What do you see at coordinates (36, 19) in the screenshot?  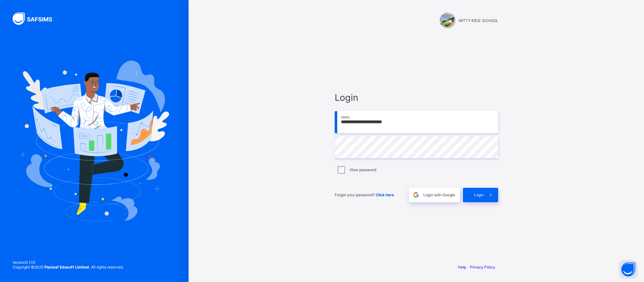 I see `img: SAFSIMS Logo` at bounding box center [36, 19].